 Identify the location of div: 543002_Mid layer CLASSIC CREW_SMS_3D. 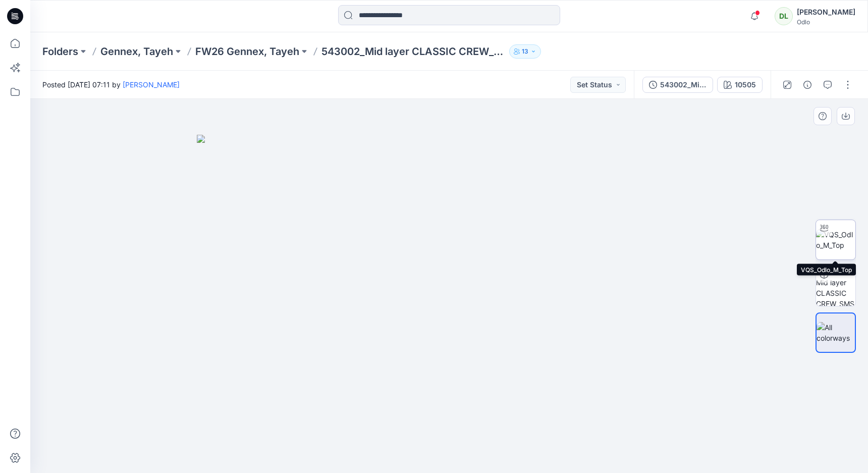
(684, 85).